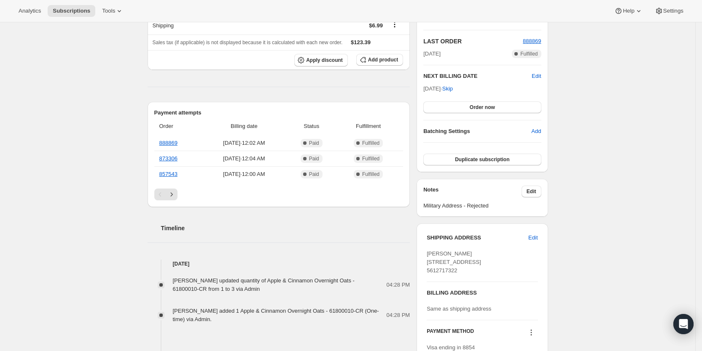  What do you see at coordinates (360, 42) in the screenshot?
I see `span: $123.39` at bounding box center [360, 42].